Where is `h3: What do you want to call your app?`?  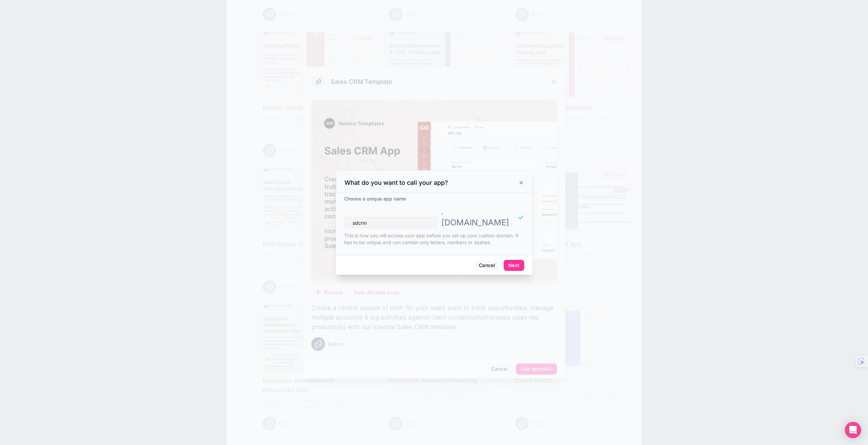 h3: What do you want to call your app? is located at coordinates (397, 183).